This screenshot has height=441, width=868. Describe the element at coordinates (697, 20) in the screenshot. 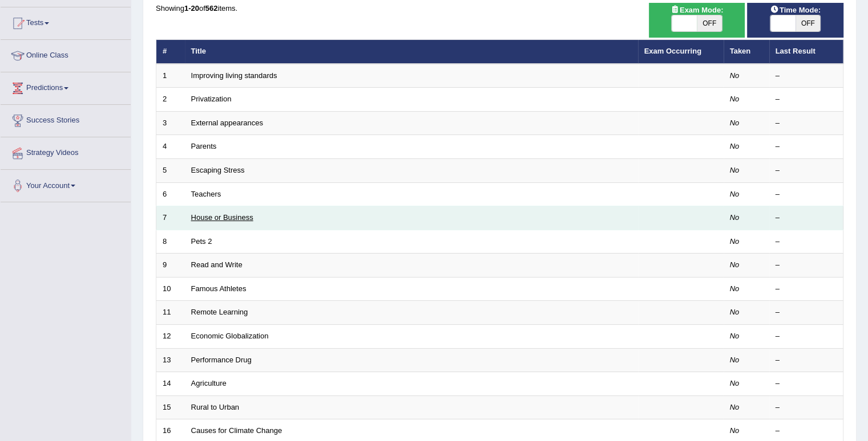

I see `div: Show exams occurring in exams` at that location.